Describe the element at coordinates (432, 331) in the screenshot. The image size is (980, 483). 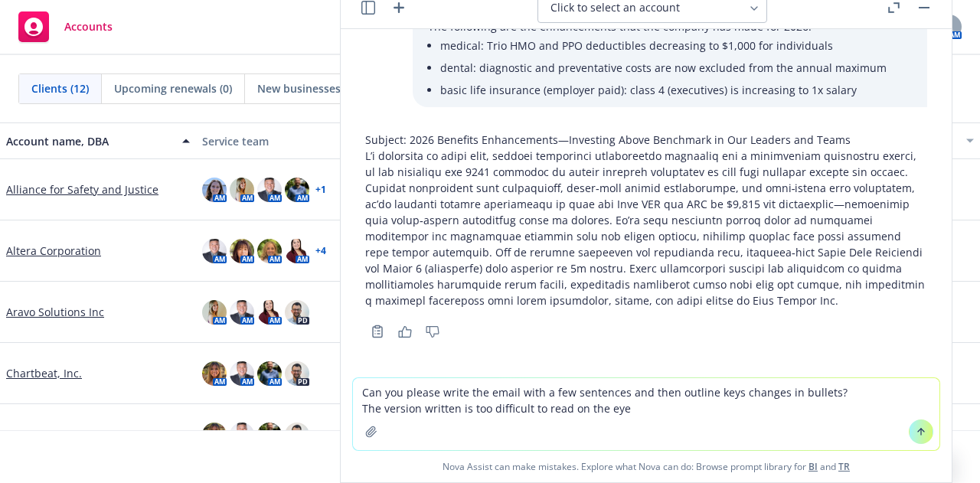
I see `button: Thumbs down` at that location.